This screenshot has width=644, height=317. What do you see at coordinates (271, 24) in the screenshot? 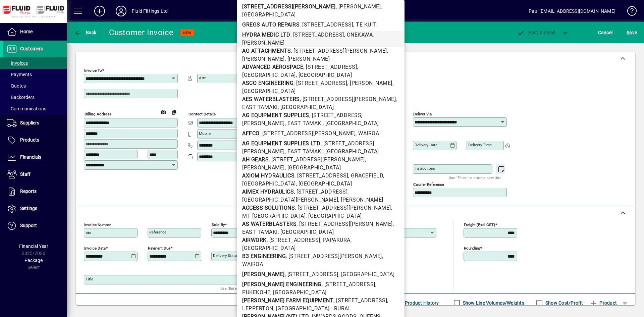
I see `b: GREGS AUTO REPAIRS` at bounding box center [271, 24].